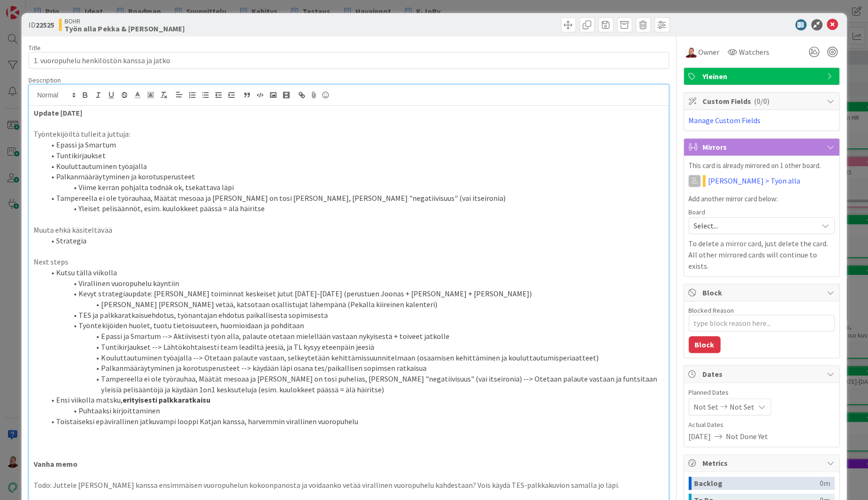  What do you see at coordinates (763, 463) in the screenshot?
I see `span: Metrics` at bounding box center [763, 463].